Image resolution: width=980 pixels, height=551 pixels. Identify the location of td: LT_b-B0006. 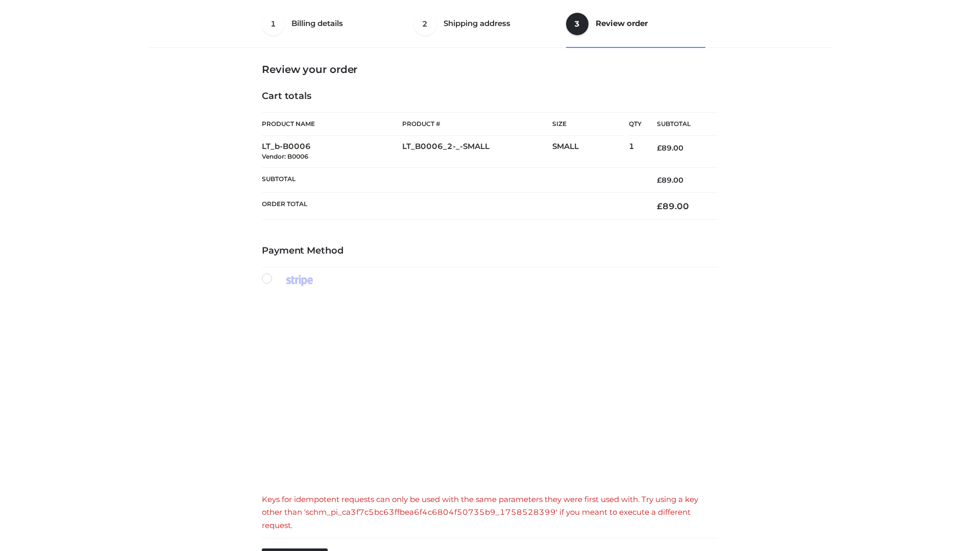
(331, 152).